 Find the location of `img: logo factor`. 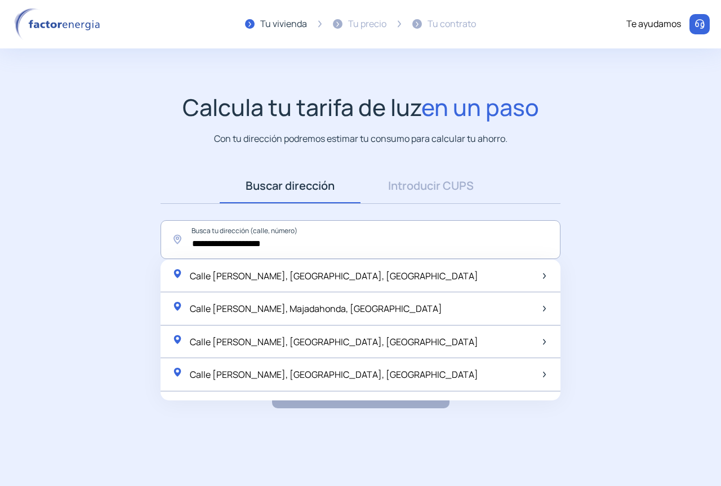

img: logo factor is located at coordinates (59, 24).